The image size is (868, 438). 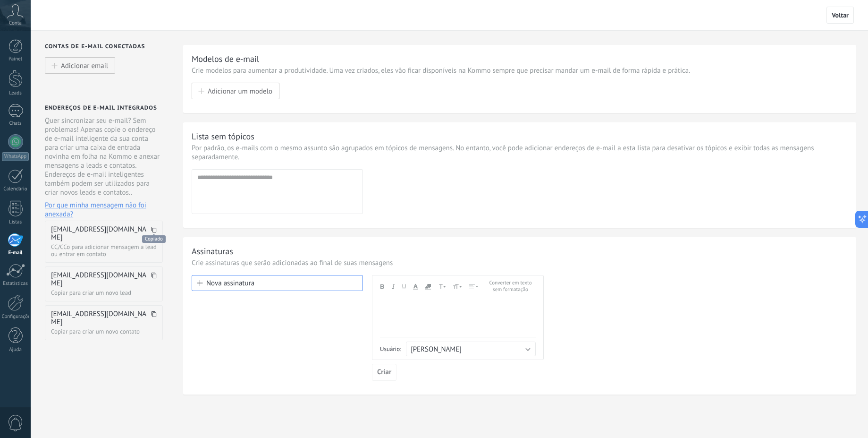 What do you see at coordinates (457, 286) in the screenshot?
I see `span: Tamanho da fonte` at bounding box center [457, 286].